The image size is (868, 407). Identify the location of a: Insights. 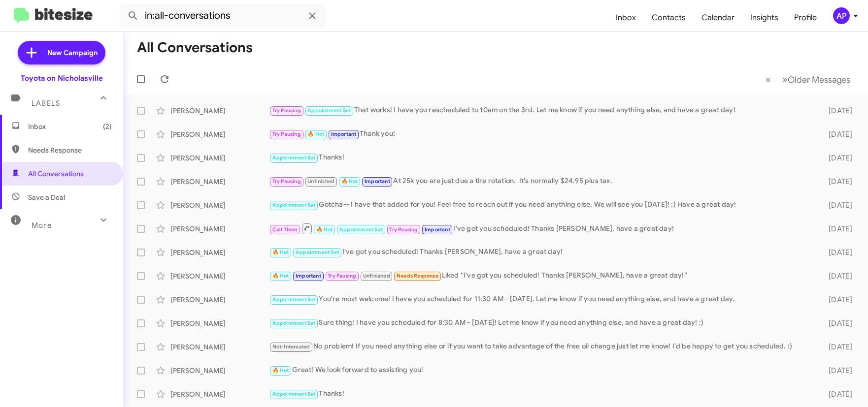
(764, 17).